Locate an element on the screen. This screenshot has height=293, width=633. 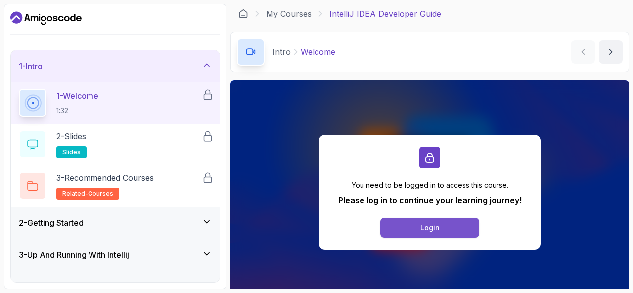
p: Intro is located at coordinates (281, 52).